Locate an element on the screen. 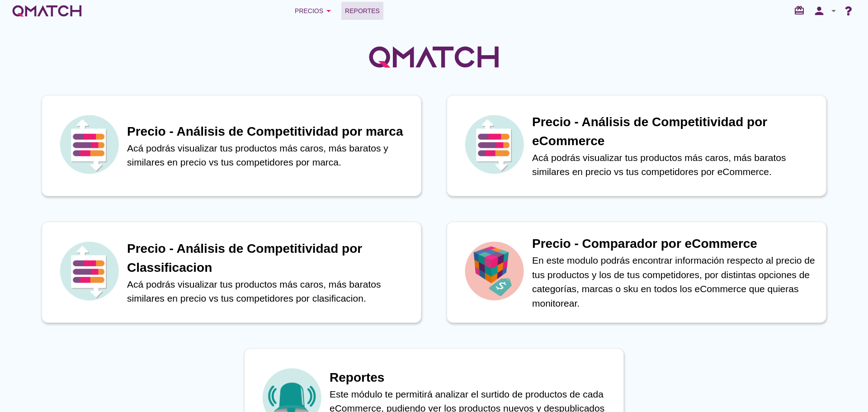 The height and width of the screenshot is (412, 868). a: iconPrecio - Análisis de Competitividad por marcaAcá podrás visualizar tus productos más caros, m... is located at coordinates (231, 146).